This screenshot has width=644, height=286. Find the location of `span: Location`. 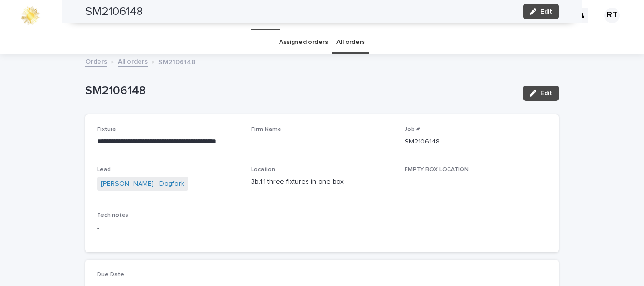

span: Location is located at coordinates (263, 169).